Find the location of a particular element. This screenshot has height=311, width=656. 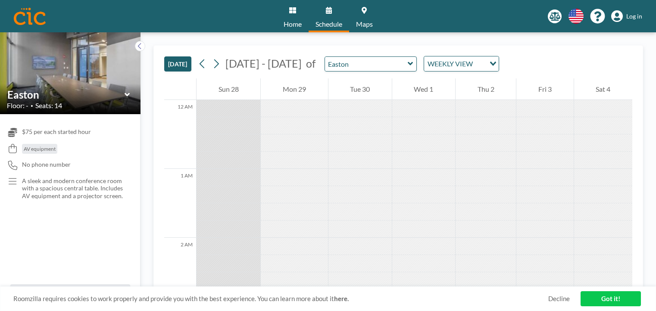

a: Log in is located at coordinates (627, 16).